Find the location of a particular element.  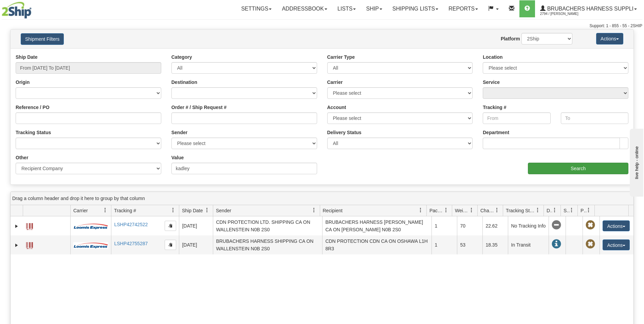

span: Brubachers Harness Suppli is located at coordinates (589, 9).